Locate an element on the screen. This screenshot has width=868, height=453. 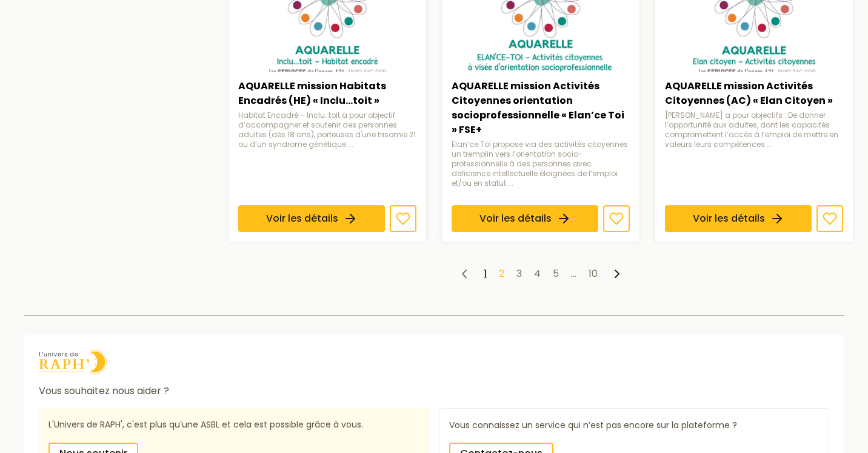
a: 4 is located at coordinates (537, 273).